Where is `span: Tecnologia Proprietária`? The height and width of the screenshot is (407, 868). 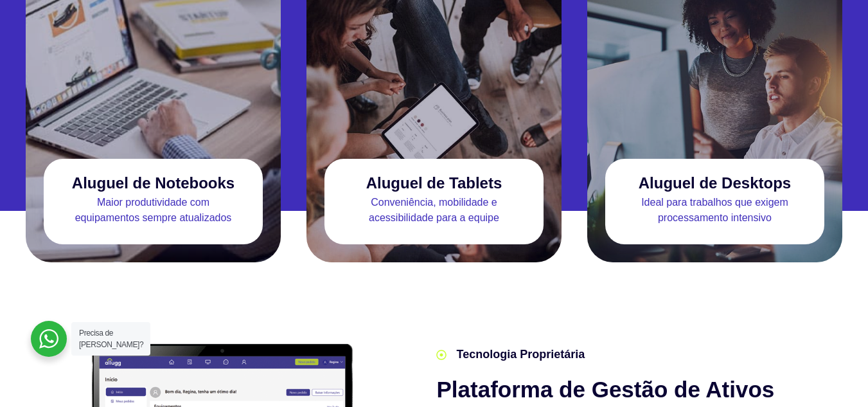 span: Tecnologia Proprietária is located at coordinates (519, 354).